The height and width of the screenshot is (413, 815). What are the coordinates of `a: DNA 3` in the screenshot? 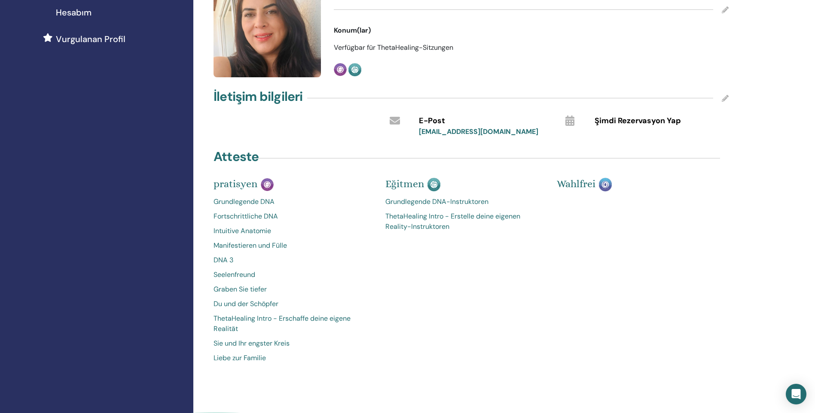 It's located at (293, 260).